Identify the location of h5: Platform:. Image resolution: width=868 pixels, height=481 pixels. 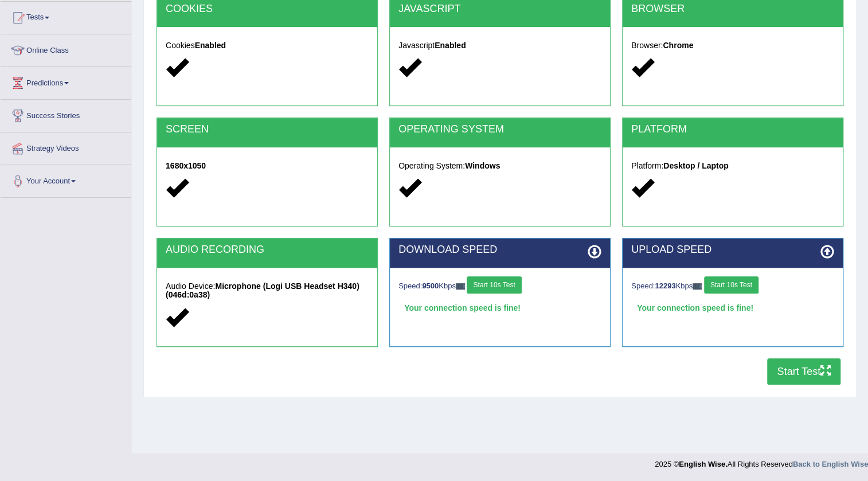
(733, 165).